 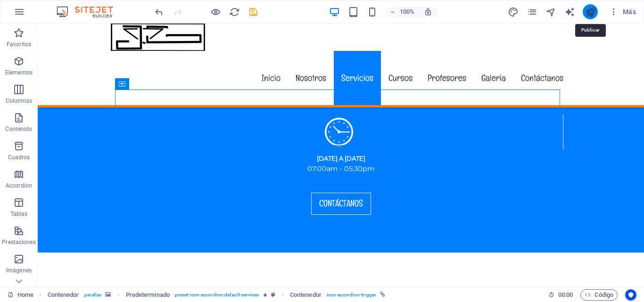 What do you see at coordinates (19, 186) in the screenshot?
I see `p: Accordion` at bounding box center [19, 186].